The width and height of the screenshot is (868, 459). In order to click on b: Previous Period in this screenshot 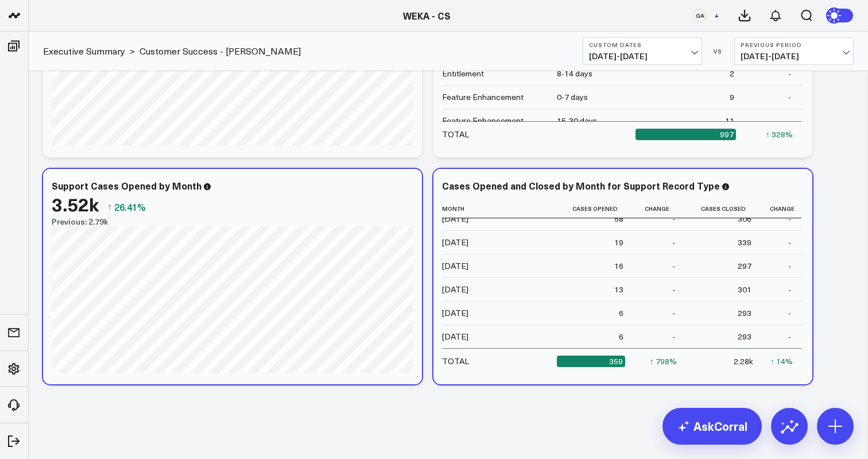, I will do `click(794, 45)`.